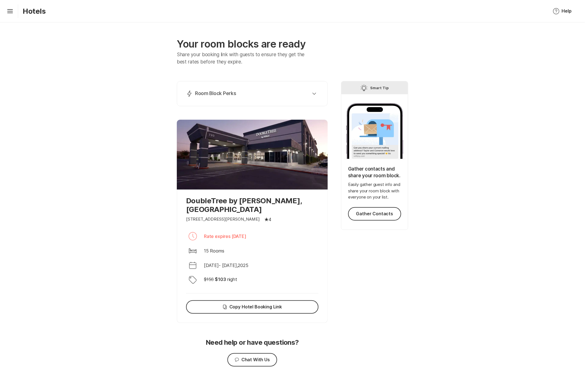  Describe the element at coordinates (215, 93) in the screenshot. I see `p: Room Block Perks` at that location.